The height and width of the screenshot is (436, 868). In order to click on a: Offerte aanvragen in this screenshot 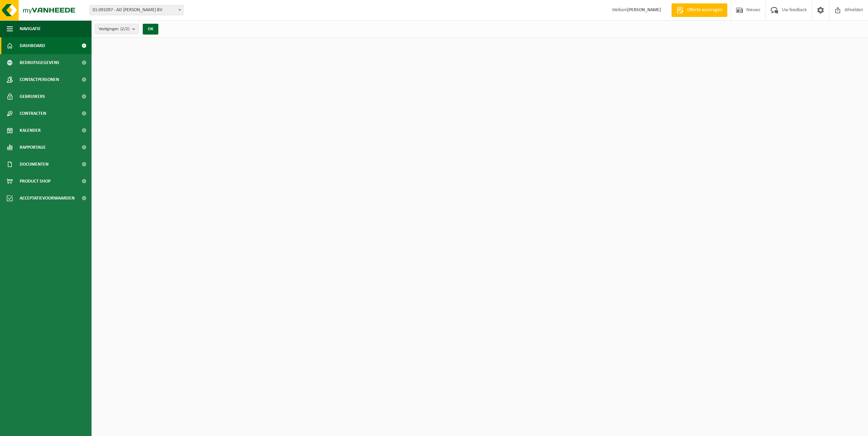, I will do `click(699, 10)`.